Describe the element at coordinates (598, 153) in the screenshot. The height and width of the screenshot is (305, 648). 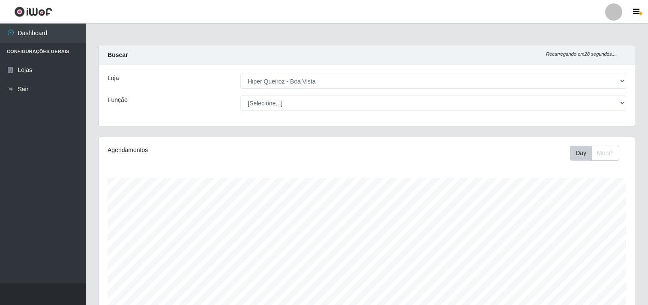
I see `div: Toolbar with button groups` at that location.